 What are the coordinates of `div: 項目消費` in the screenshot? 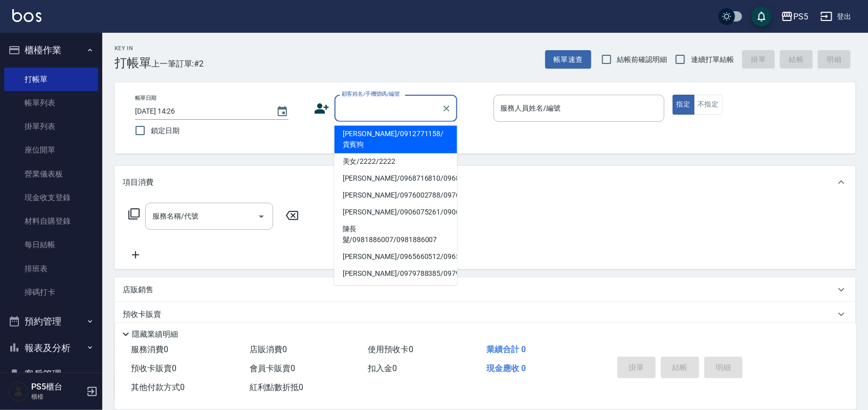 It's located at (485, 182).